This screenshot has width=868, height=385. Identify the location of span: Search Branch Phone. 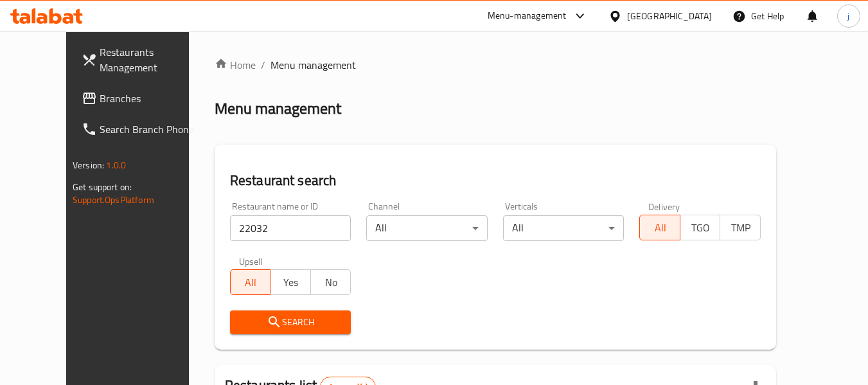
(150, 130).